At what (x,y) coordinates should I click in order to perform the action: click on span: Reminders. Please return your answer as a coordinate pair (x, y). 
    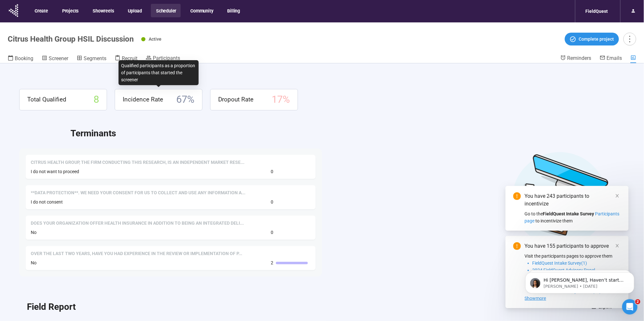
    Looking at the image, I should click on (579, 58).